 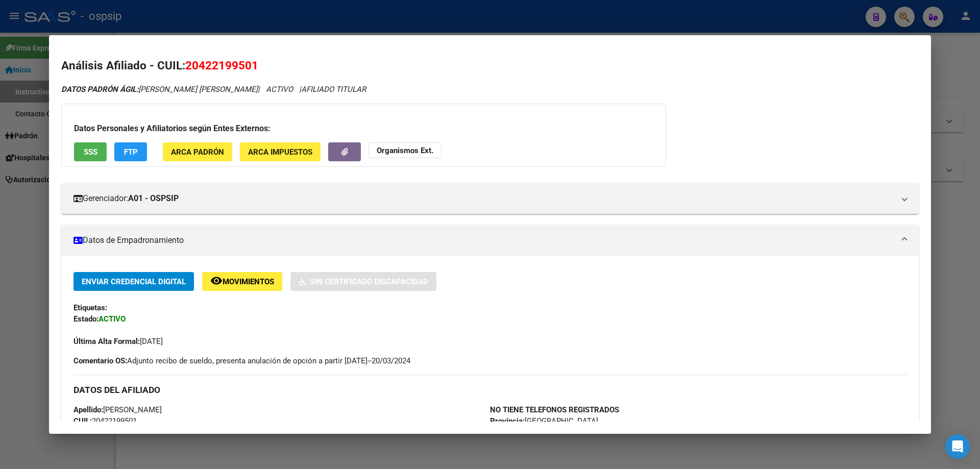 I want to click on strong: A01 - OSPSIP, so click(x=153, y=198).